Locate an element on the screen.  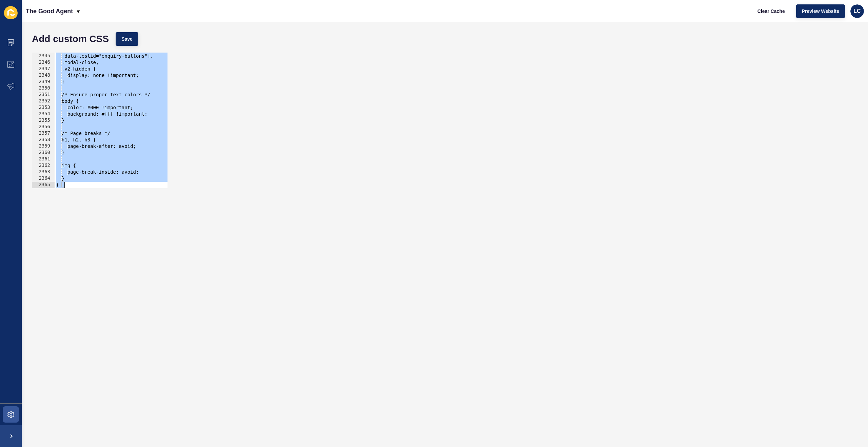
div: 2350 is located at coordinates (43, 88).